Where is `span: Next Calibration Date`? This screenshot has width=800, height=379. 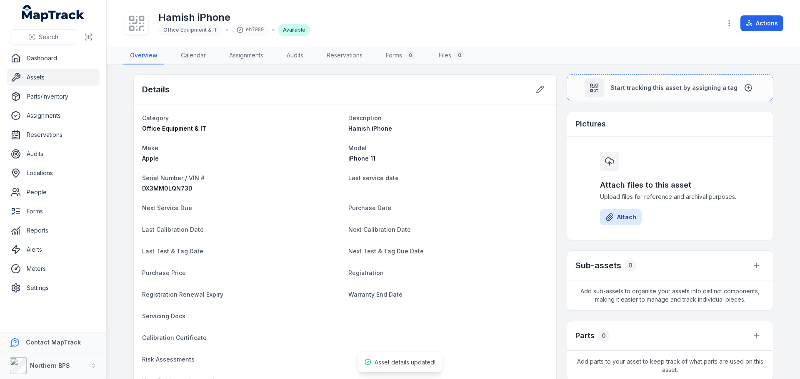 span: Next Calibration Date is located at coordinates (379, 229).